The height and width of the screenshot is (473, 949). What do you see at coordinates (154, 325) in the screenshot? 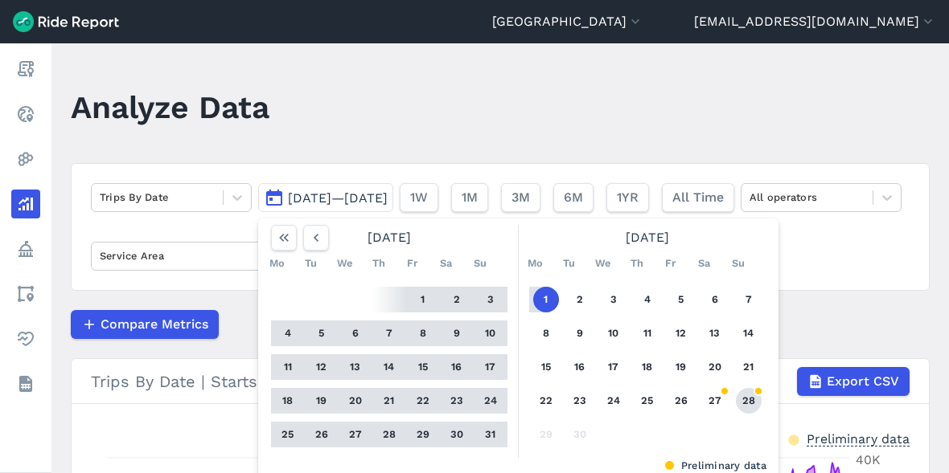
I see `span: Compare Metrics` at bounding box center [154, 325].